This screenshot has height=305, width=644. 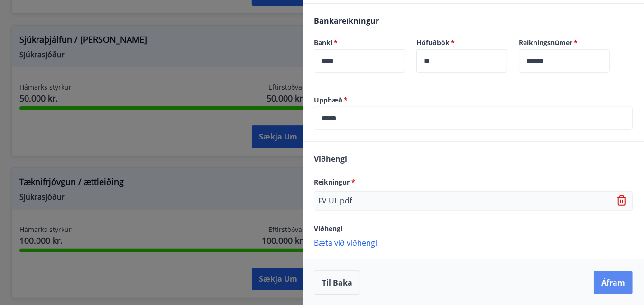 What do you see at coordinates (335, 201) in the screenshot?
I see `p: FV UL.pdf` at bounding box center [335, 201].